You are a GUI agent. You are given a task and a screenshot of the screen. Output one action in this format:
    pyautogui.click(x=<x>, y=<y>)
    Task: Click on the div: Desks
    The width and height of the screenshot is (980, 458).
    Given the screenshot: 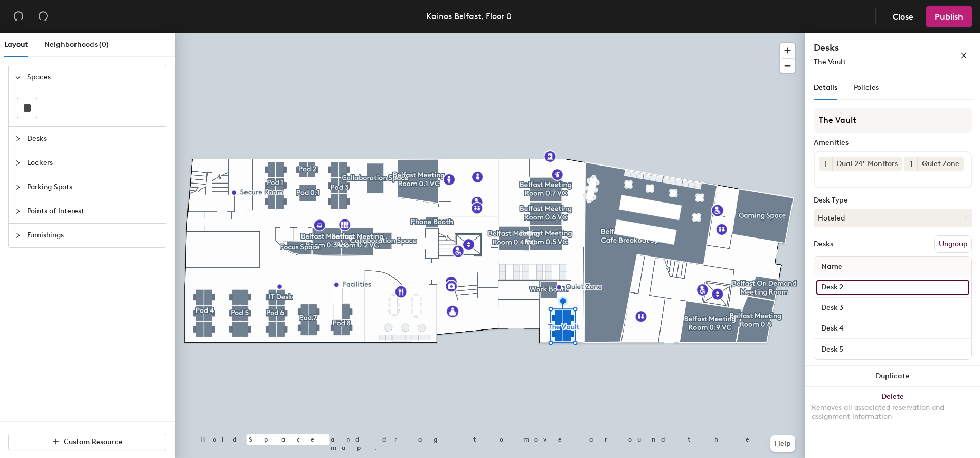 What is the action you would take?
    pyautogui.click(x=823, y=244)
    